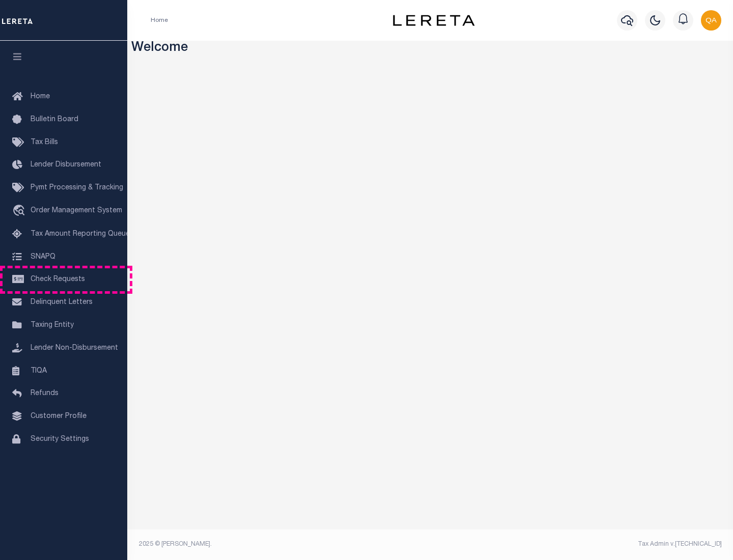  Describe the element at coordinates (40, 97) in the screenshot. I see `span: Home` at that location.